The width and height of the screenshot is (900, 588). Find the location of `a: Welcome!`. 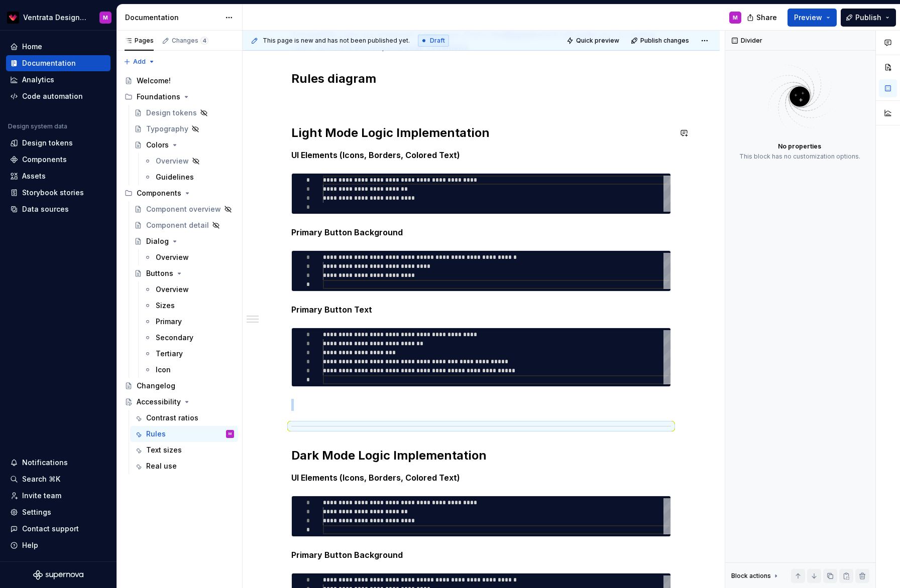

a: Welcome! is located at coordinates (180, 80).